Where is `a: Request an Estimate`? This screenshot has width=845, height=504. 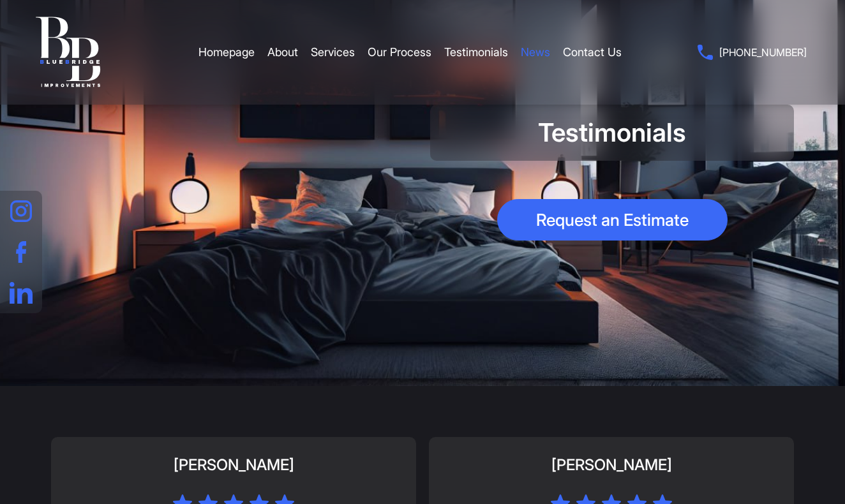
a: Request an Estimate is located at coordinates (612, 220).